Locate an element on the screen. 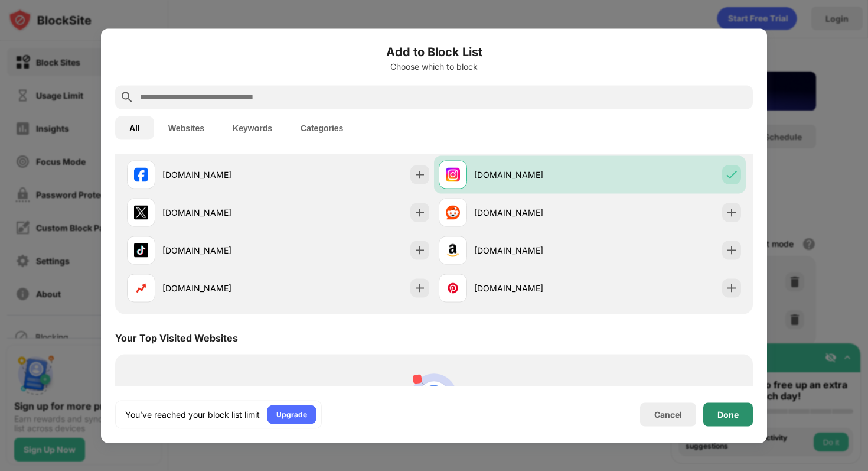 The image size is (868, 471). button: Websites is located at coordinates (186, 127).